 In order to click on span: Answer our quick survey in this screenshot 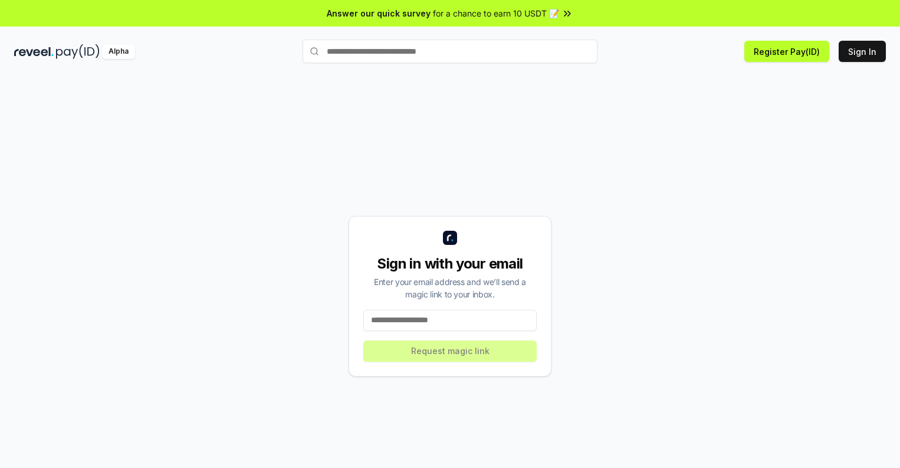, I will do `click(379, 13)`.